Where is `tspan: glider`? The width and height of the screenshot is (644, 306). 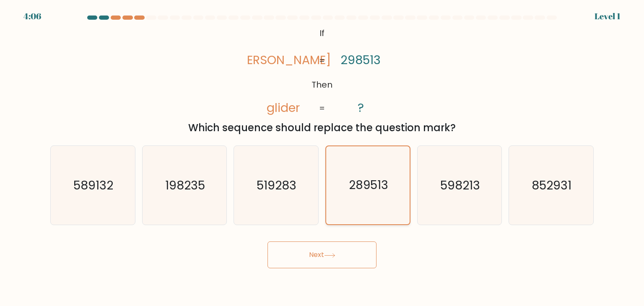 tspan: glider is located at coordinates (283, 108).